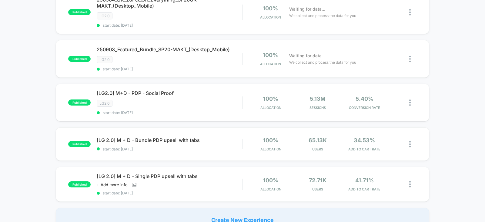 The width and height of the screenshot is (485, 222). What do you see at coordinates (112, 185) in the screenshot?
I see `span: + Add more info` at bounding box center [112, 185].